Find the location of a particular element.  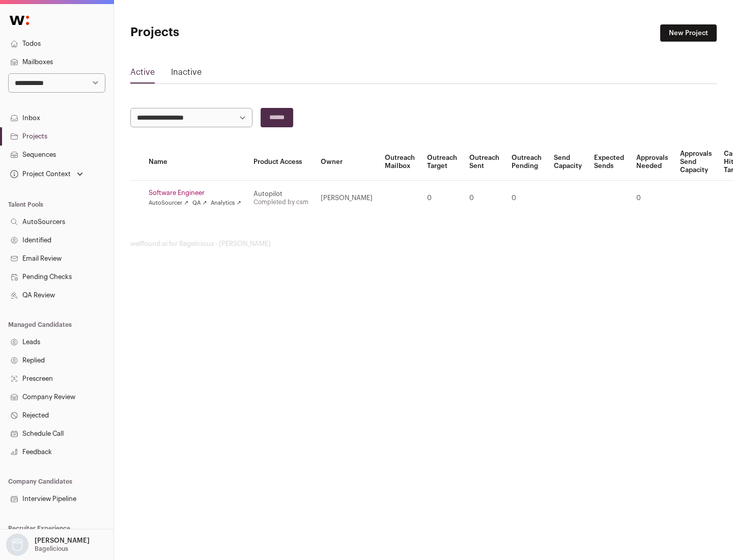

th: Product Access is located at coordinates (281, 162).